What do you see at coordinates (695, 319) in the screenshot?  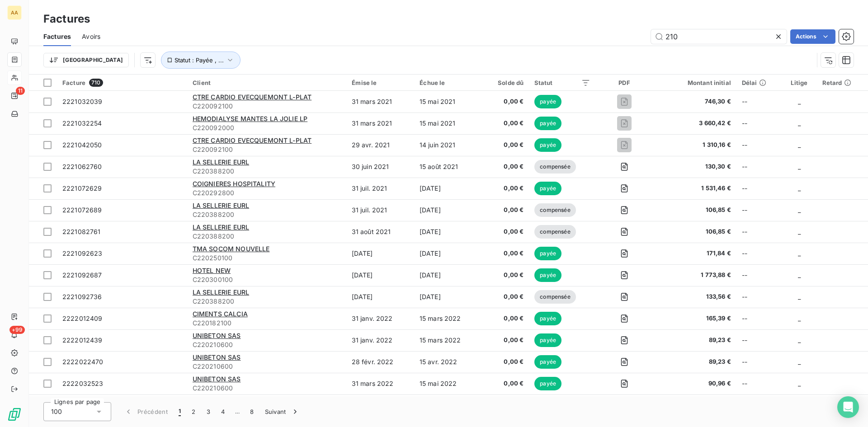 I see `span: 165,39 €` at bounding box center [695, 319].